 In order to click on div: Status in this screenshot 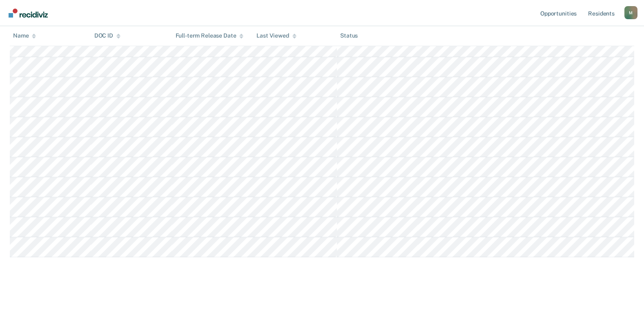, I will do `click(349, 36)`.